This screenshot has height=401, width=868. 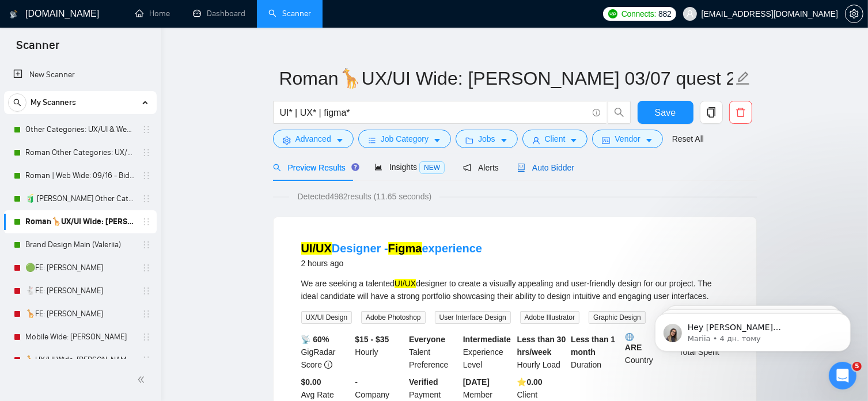 I want to click on span: copy, so click(x=711, y=112).